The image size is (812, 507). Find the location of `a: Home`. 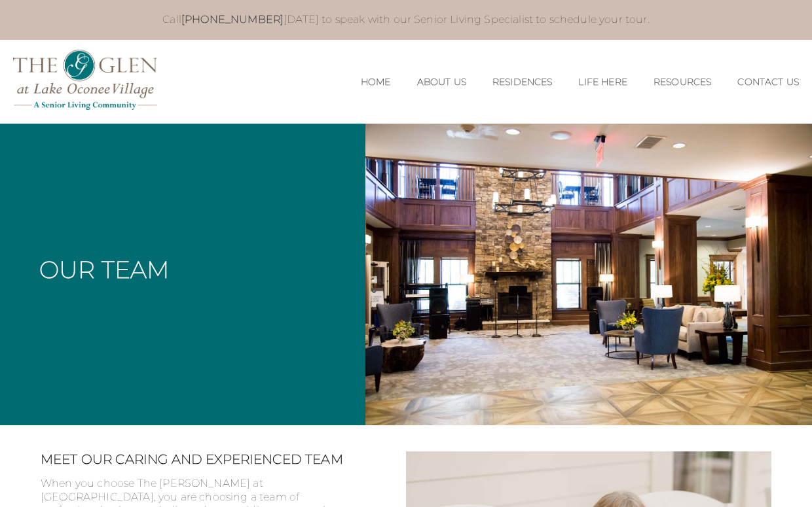

a: Home is located at coordinates (376, 82).